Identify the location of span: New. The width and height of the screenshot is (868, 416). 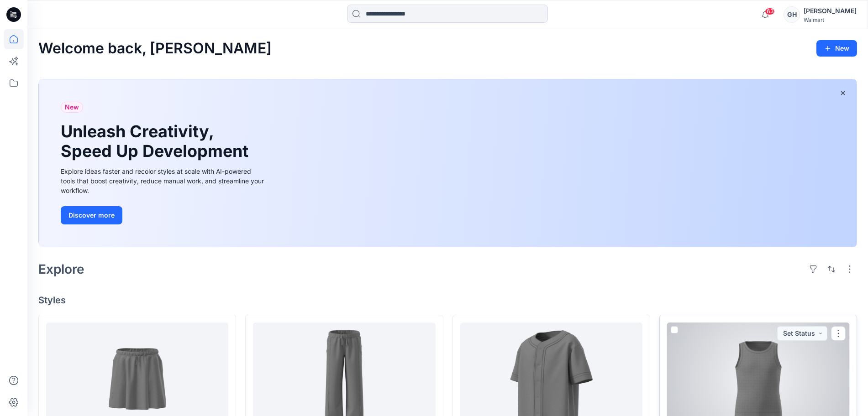
(72, 107).